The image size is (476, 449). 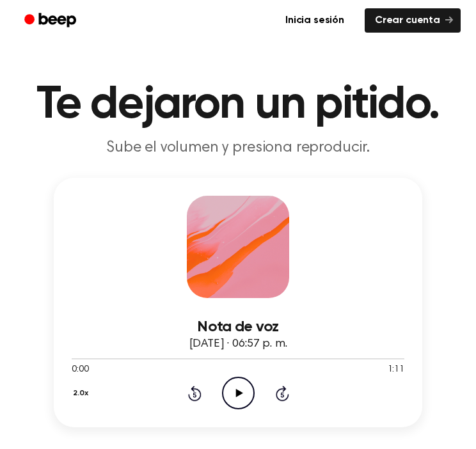 I want to click on button: 2.0x, so click(x=82, y=393).